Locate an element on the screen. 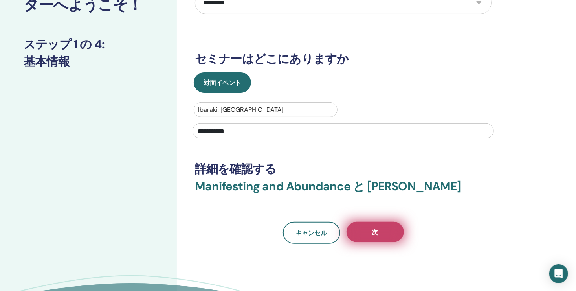 This screenshot has width=576, height=291. h3: ステップ 1 の 4 : is located at coordinates (88, 44).